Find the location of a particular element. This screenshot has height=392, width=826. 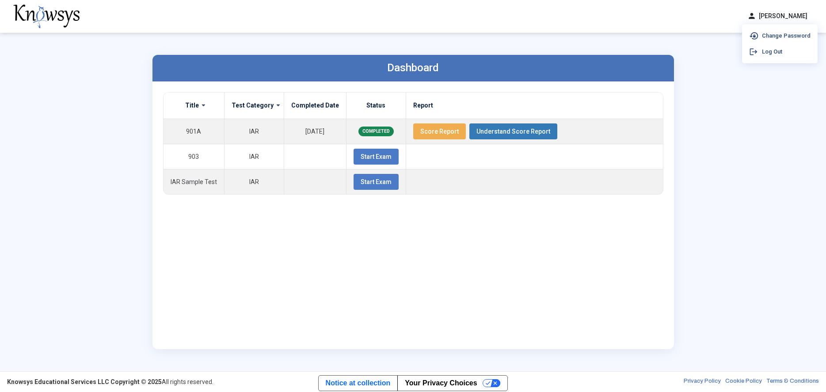

span: person is located at coordinates (752, 16).